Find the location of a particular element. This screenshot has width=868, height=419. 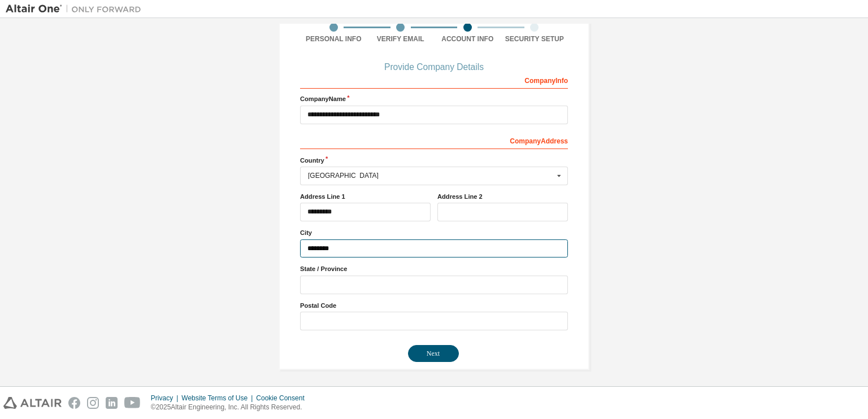

button: Next is located at coordinates (433, 353).